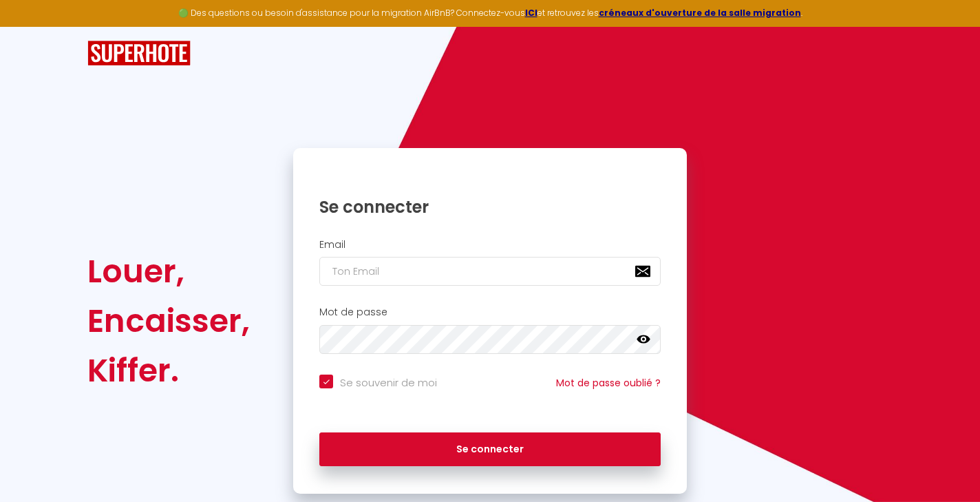  Describe the element at coordinates (490, 449) in the screenshot. I see `button: Se connecter` at that location.